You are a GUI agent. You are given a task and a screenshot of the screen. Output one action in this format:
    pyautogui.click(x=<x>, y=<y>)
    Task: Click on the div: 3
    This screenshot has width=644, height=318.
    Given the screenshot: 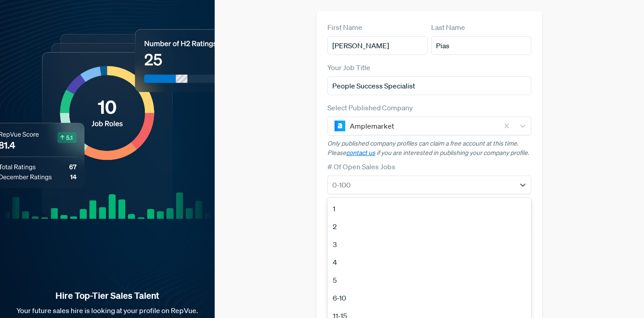 What is the action you would take?
    pyautogui.click(x=429, y=244)
    